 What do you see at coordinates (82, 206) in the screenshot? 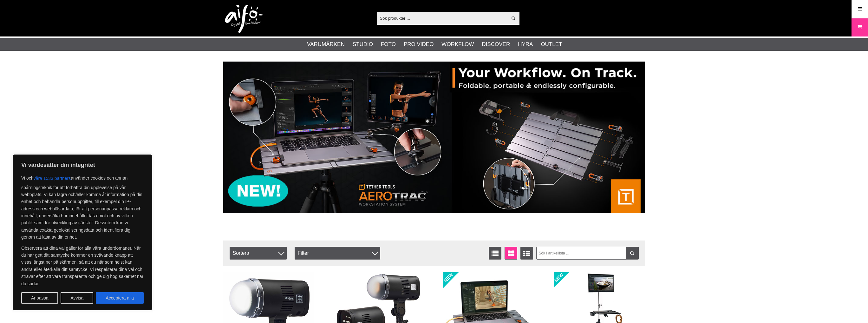
I see `p: Vi och använder cookies och annan spårningsteknik för att förbättra din upplevelse på vår webbpla...` at bounding box center [82, 206].